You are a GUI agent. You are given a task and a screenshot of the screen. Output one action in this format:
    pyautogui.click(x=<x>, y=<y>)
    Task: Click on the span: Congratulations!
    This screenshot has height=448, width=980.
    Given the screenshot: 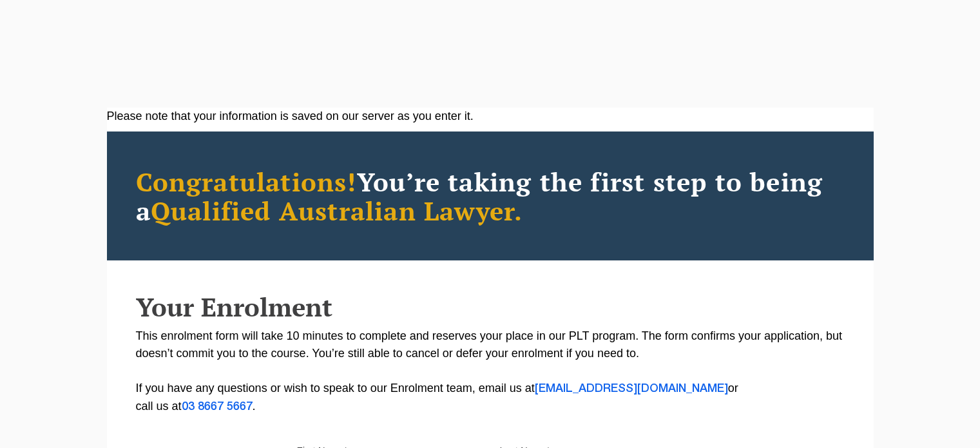 What is the action you would take?
    pyautogui.click(x=246, y=181)
    